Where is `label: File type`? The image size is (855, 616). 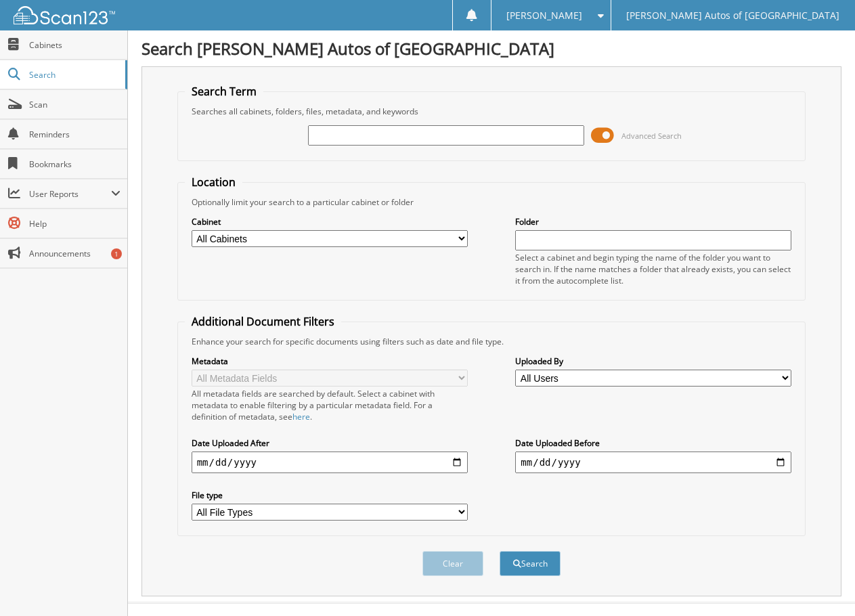
label: File type is located at coordinates (330, 495).